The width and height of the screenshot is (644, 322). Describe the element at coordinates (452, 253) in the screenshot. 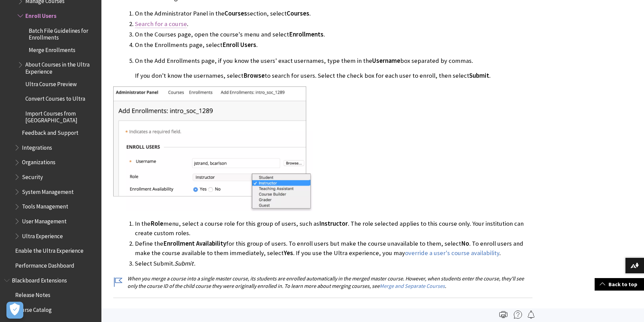

I see `a: override a user's course availability` at that location.